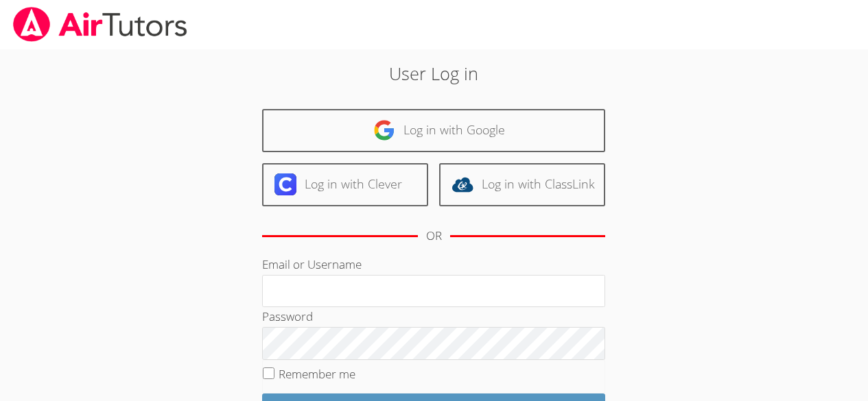 The width and height of the screenshot is (868, 401). What do you see at coordinates (317, 373) in the screenshot?
I see `label: Remember me` at bounding box center [317, 373].